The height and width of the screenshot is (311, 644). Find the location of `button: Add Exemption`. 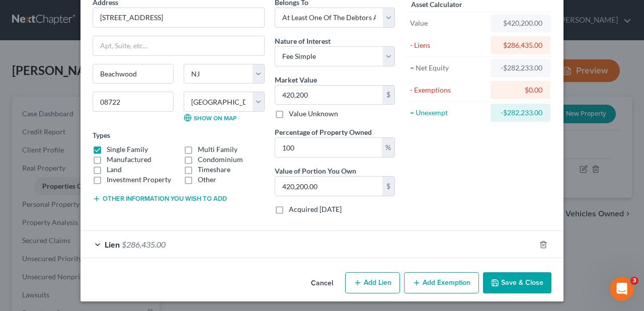

button: Add Exemption is located at coordinates (441, 283).